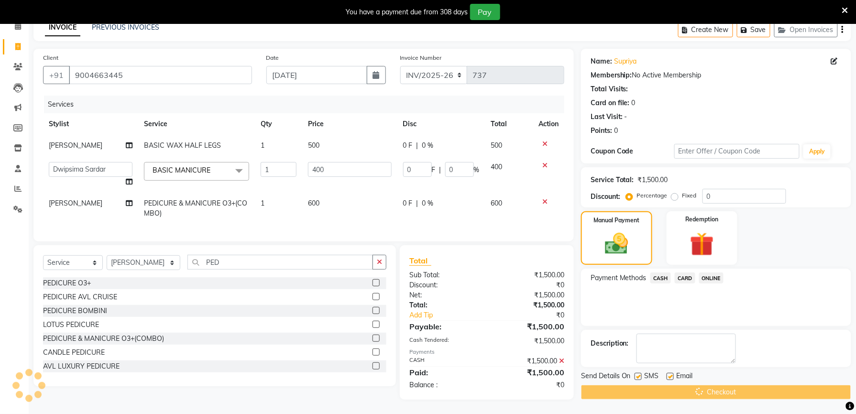 This screenshot has width=856, height=414. What do you see at coordinates (280, 262) in the screenshot?
I see `input: Search or Scan` at bounding box center [280, 262].